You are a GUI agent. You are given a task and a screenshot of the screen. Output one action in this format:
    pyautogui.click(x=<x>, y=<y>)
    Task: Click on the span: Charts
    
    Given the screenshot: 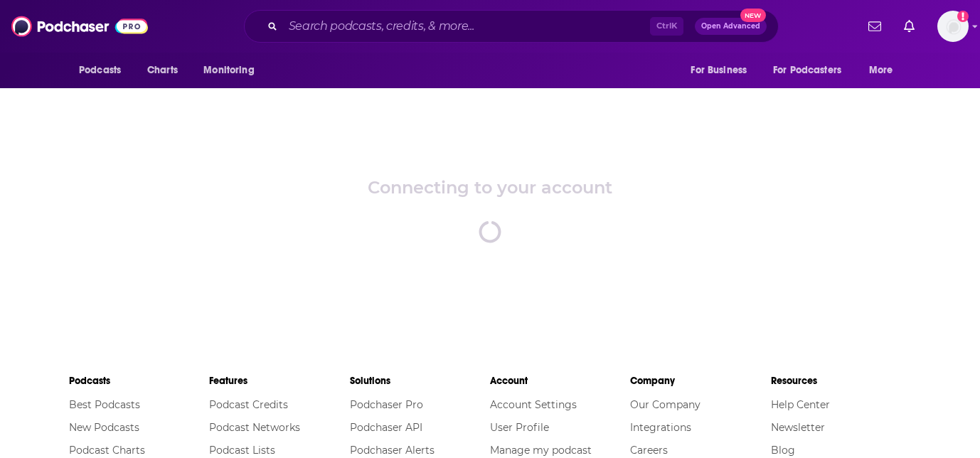 What is the action you would take?
    pyautogui.click(x=162, y=71)
    